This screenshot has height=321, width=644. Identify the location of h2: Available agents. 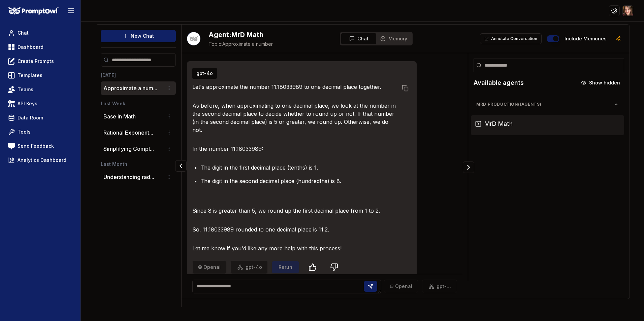
(498, 83).